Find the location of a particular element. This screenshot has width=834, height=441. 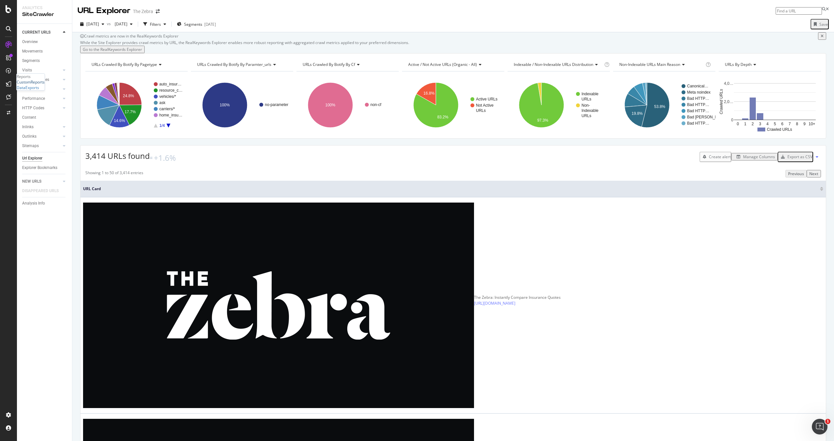

text: 24.8% is located at coordinates (128, 95).